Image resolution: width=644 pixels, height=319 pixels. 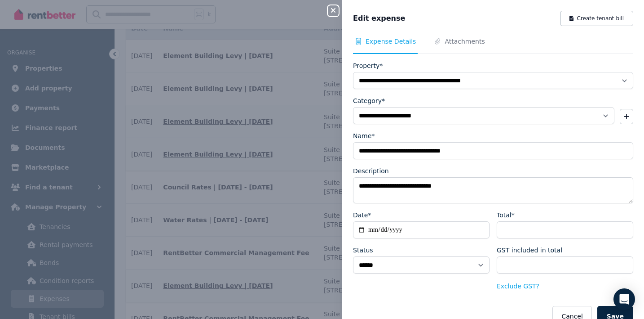 I want to click on button: Create tenant bill, so click(x=597, y=18).